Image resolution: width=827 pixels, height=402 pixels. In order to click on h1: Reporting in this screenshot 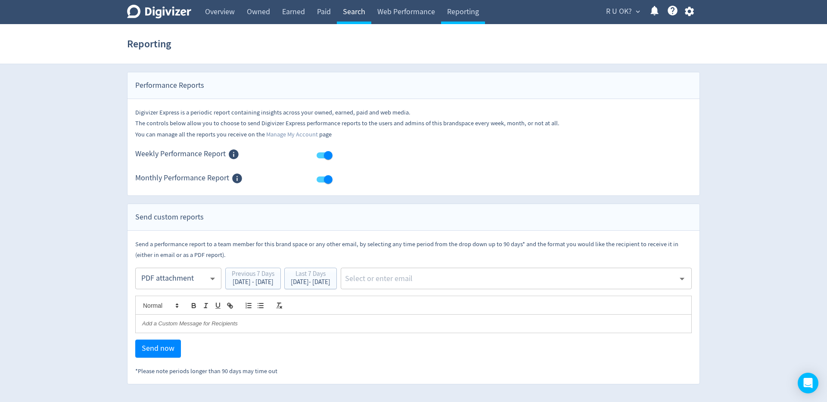, I will do `click(149, 44)`.